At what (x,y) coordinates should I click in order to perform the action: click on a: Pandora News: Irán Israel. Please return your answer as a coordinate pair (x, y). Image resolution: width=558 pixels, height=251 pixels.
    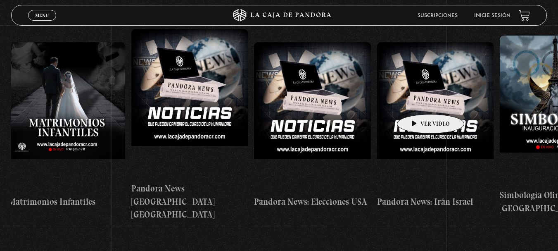
    Looking at the image, I should click on (435, 125).